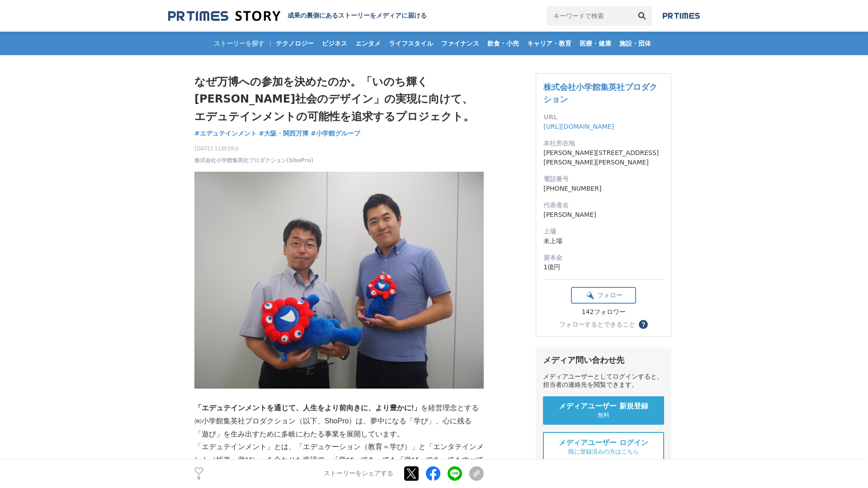 Image resolution: width=868 pixels, height=488 pixels. Describe the element at coordinates (595, 43) in the screenshot. I see `a: 医療・健康` at that location.